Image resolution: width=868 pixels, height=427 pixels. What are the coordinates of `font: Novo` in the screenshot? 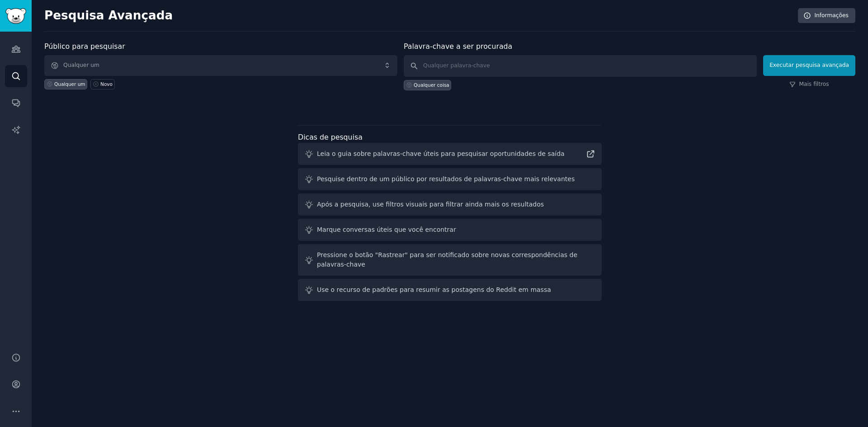 It's located at (106, 84).